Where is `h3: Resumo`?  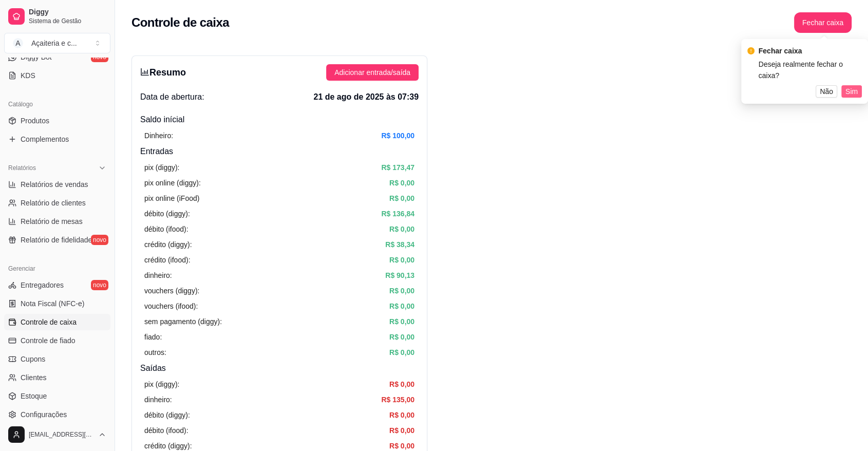 h3: Resumo is located at coordinates (163, 72).